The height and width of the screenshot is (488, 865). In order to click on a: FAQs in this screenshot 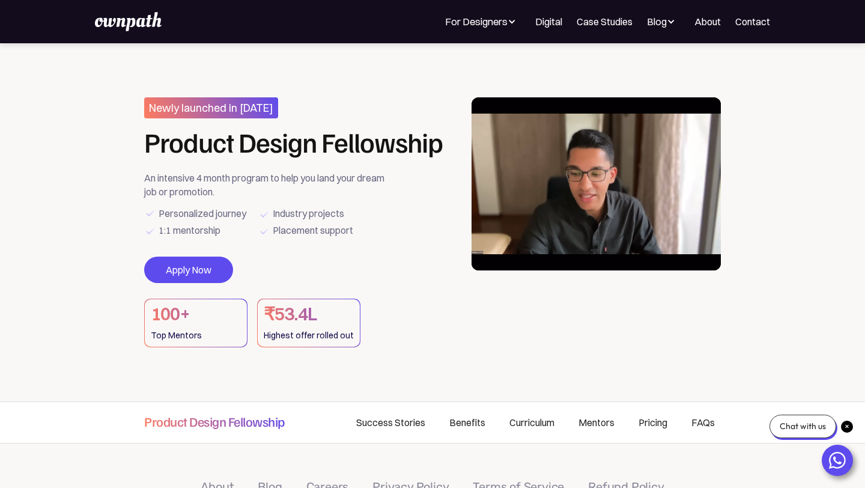, I will do `click(700, 422)`.